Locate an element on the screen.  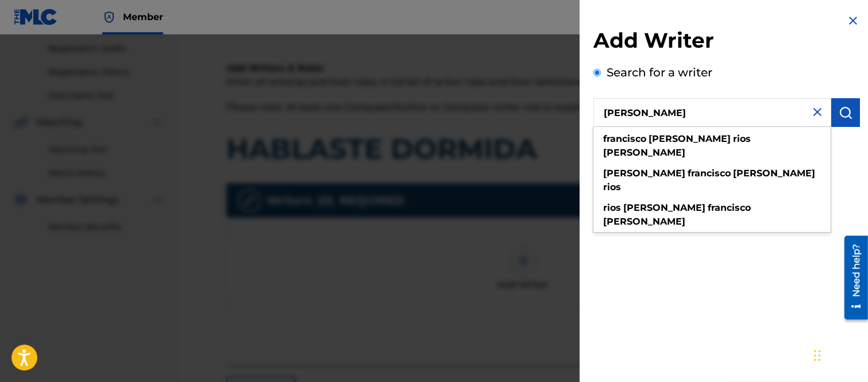
h2: Add Writer is located at coordinates (726, 42).